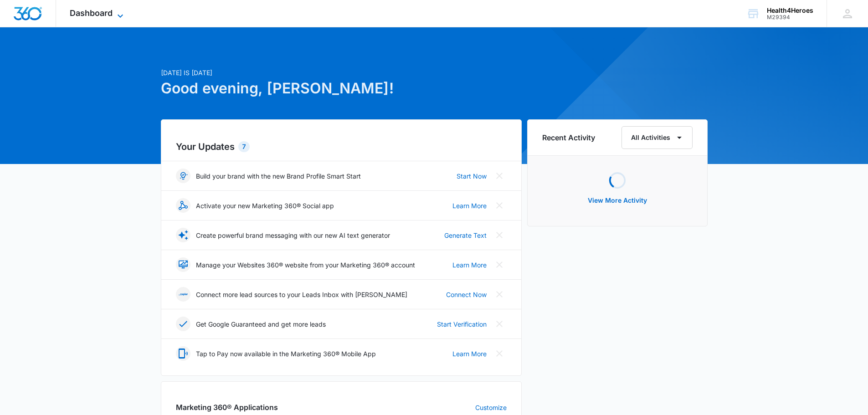  What do you see at coordinates (227, 407) in the screenshot?
I see `h2: Marketing 360® Applications` at bounding box center [227, 407].